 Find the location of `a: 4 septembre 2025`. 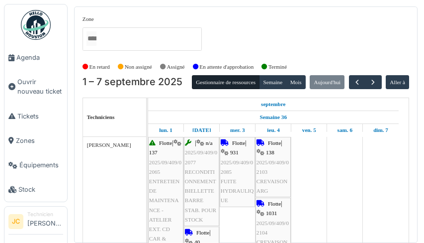

a: 4 septembre 2025 is located at coordinates (274, 130).